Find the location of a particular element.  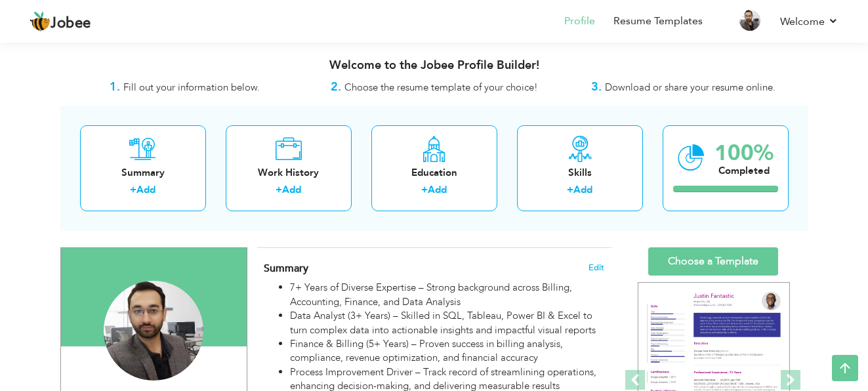

span: Jobee is located at coordinates (71, 24).